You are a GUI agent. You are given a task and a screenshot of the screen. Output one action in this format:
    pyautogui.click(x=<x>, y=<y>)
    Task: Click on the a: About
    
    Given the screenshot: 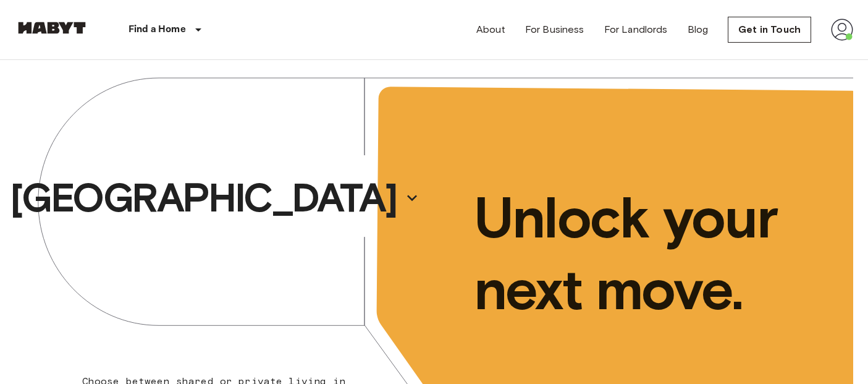 What is the action you would take?
    pyautogui.click(x=490, y=30)
    